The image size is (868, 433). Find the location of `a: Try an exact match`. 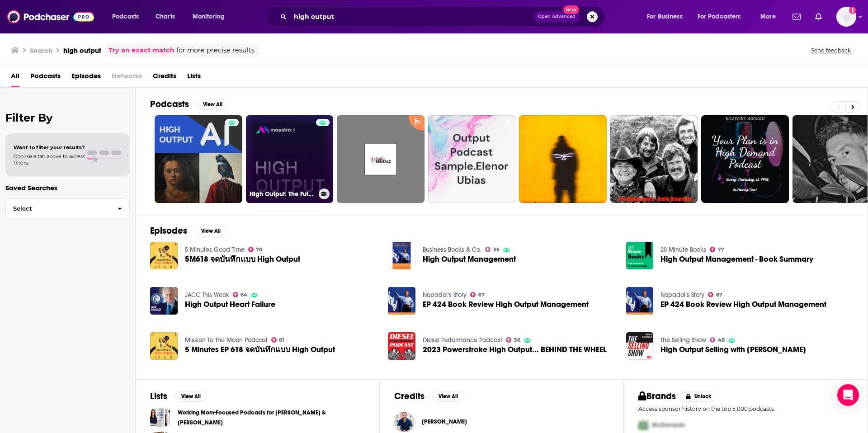

a: Try an exact match is located at coordinates (141, 50).